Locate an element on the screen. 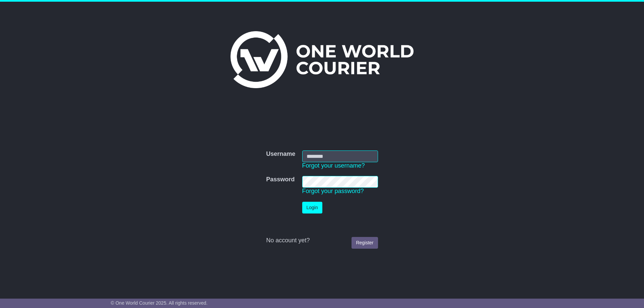 This screenshot has width=644, height=308. span: © One World Courier 2025. All rights reserved. is located at coordinates (159, 303).